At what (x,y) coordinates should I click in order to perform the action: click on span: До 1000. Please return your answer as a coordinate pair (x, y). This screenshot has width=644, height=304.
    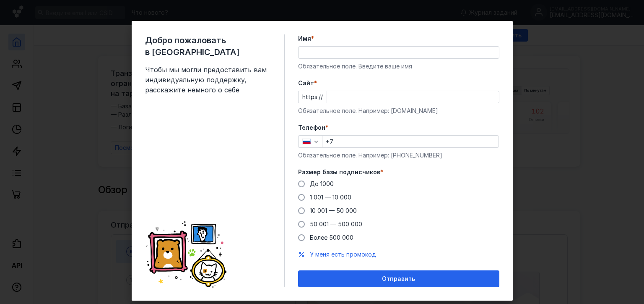
    Looking at the image, I should click on (322, 183).